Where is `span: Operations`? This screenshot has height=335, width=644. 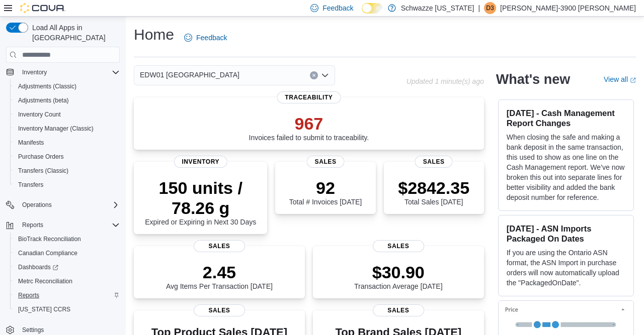
span: Operations is located at coordinates (69, 205).